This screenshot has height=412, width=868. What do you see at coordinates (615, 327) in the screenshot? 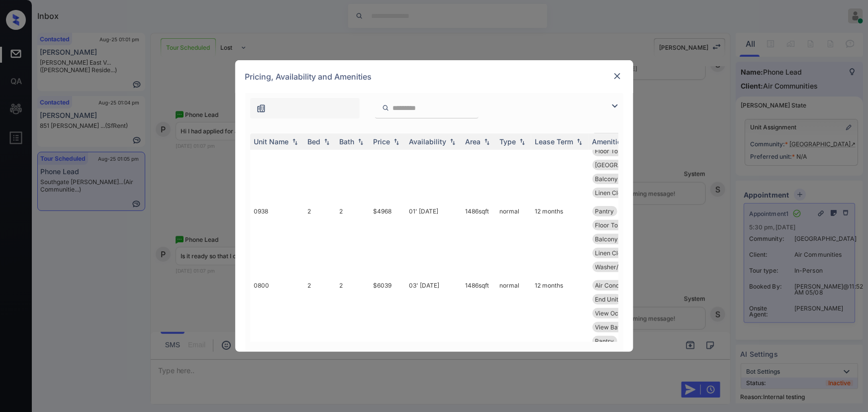
I see `span: View Bay Full` at bounding box center [615, 327].